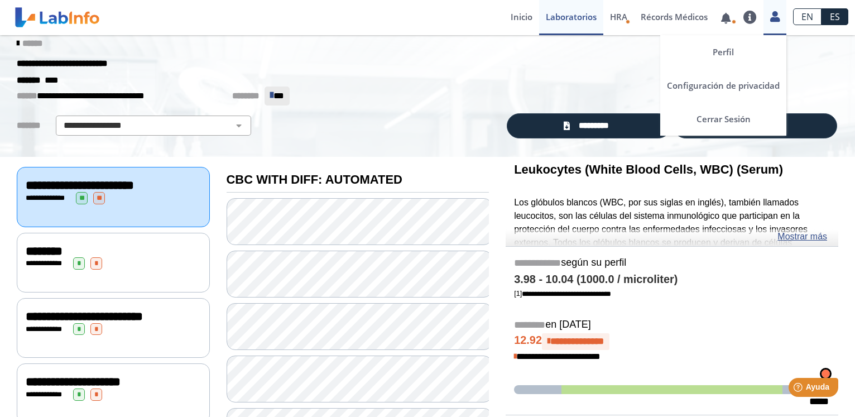 The height and width of the screenshot is (417, 855). I want to click on a: EN, so click(807, 17).